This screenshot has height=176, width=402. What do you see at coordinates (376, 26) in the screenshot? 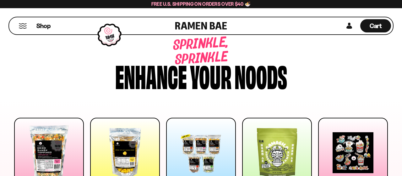
I see `a: Cart` at bounding box center [376, 26].